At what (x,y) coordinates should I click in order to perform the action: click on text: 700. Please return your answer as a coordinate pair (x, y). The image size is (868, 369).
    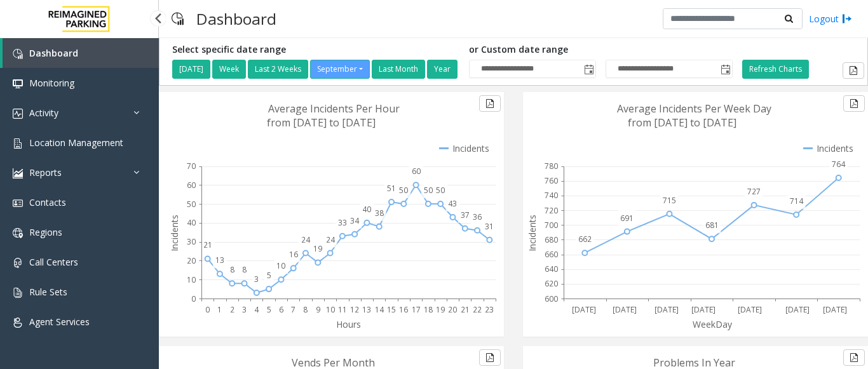
    Looking at the image, I should click on (551, 225).